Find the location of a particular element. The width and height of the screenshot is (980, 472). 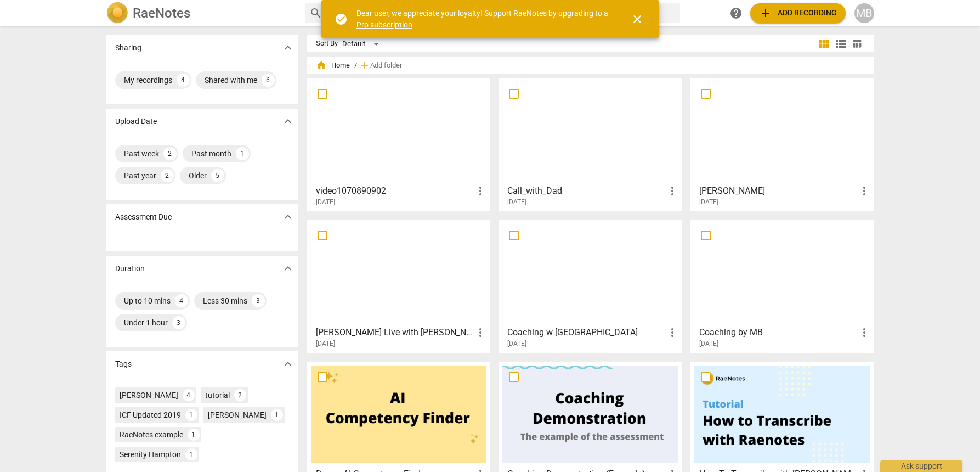

div: RaeNotes example is located at coordinates (151, 434).